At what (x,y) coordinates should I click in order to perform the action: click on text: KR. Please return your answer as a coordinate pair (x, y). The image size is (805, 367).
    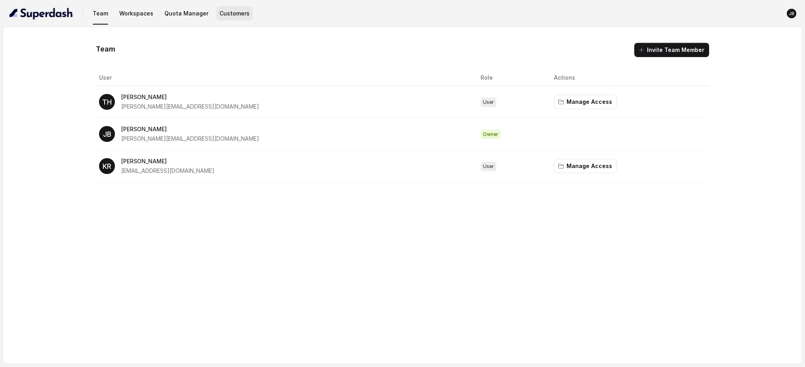
    Looking at the image, I should click on (107, 166).